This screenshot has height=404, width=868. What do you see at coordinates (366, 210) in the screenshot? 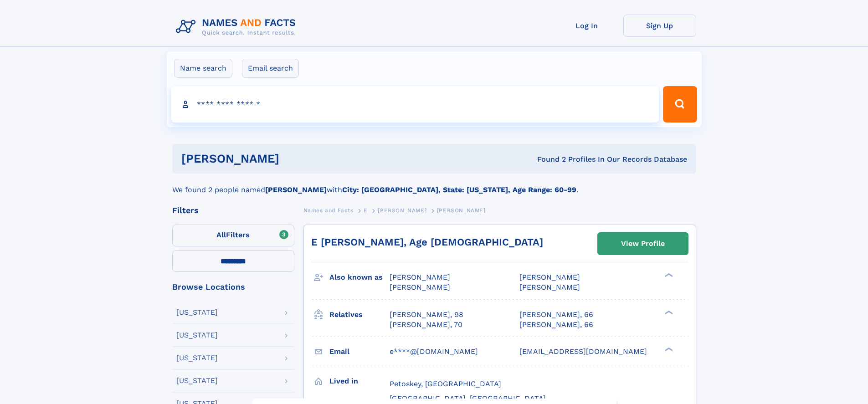
I see `span: E` at bounding box center [366, 210].